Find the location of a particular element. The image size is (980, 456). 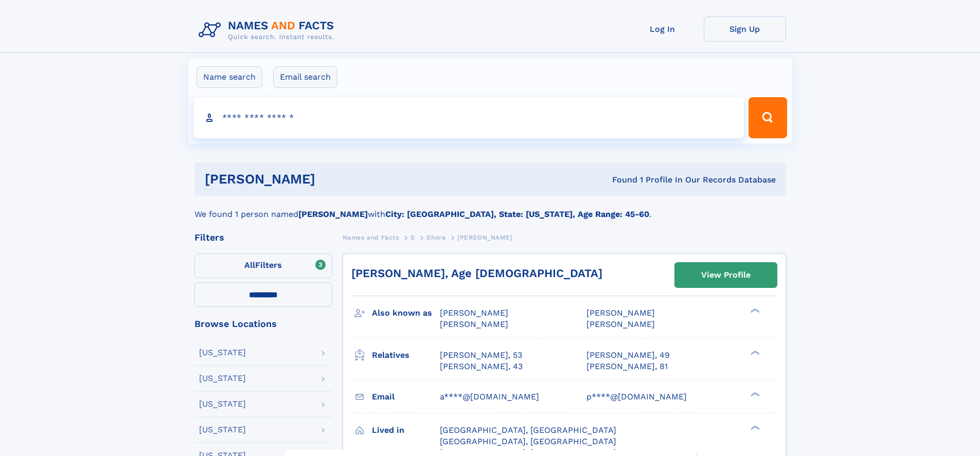

a: S is located at coordinates (413, 237).